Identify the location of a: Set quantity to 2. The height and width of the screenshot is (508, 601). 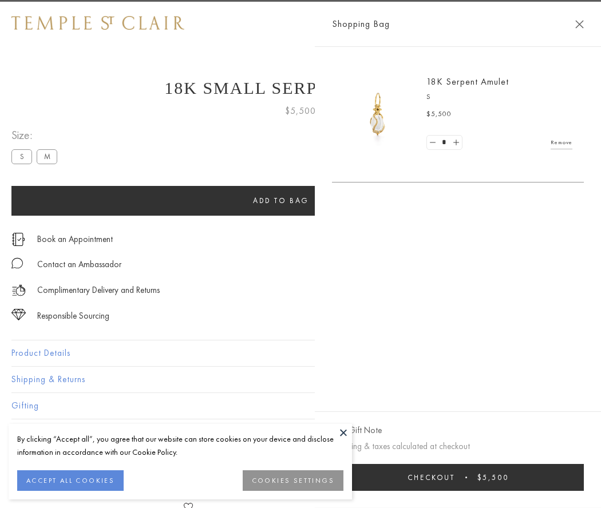
(455, 142).